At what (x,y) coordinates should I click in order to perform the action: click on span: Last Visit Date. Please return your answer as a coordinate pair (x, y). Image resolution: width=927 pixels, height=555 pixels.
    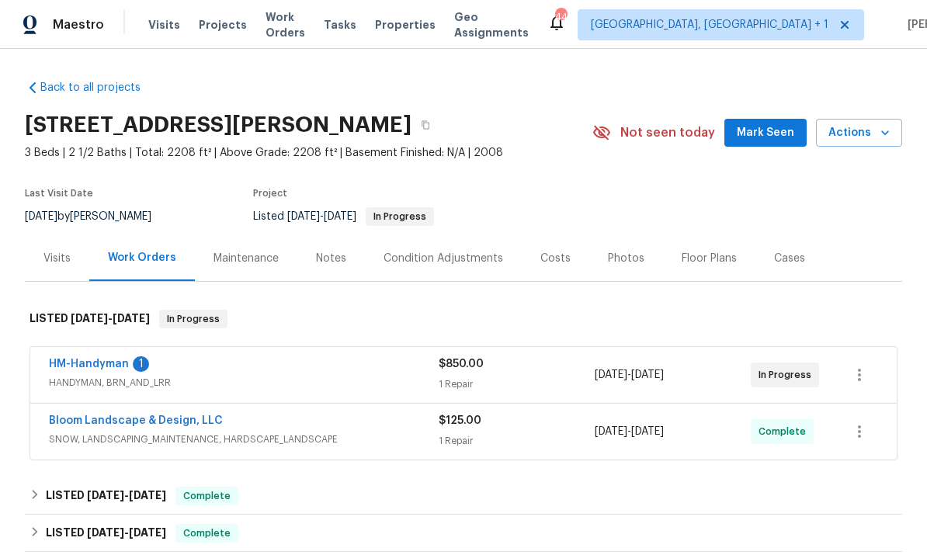
    Looking at the image, I should click on (59, 193).